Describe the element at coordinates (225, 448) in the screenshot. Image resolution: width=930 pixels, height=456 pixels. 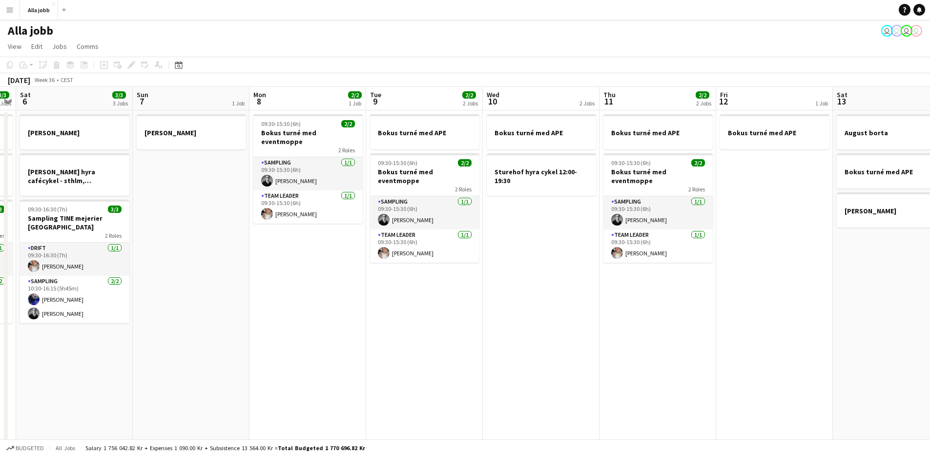
I see `div: Salary 1 756 042.82 kr + Expenses 1 090.00 kr + Subsistence 13 564.00 kr =` at that location.